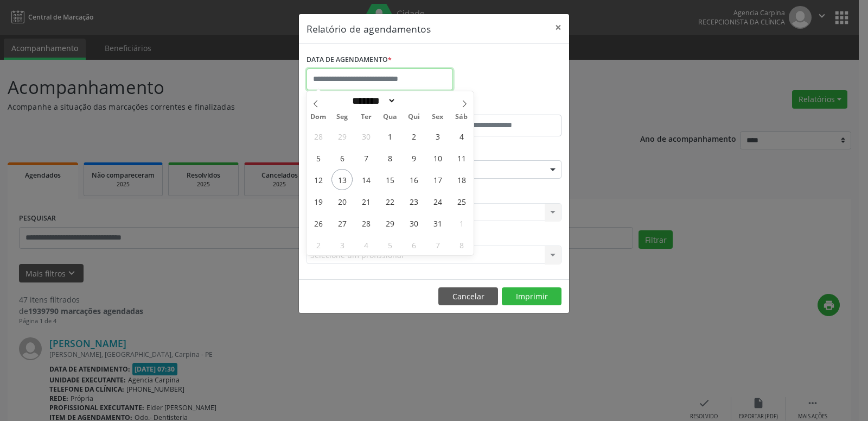 The height and width of the screenshot is (421, 868). What do you see at coordinates (389, 244) in the screenshot?
I see `span: Novembro 5, 2025` at bounding box center [389, 244].